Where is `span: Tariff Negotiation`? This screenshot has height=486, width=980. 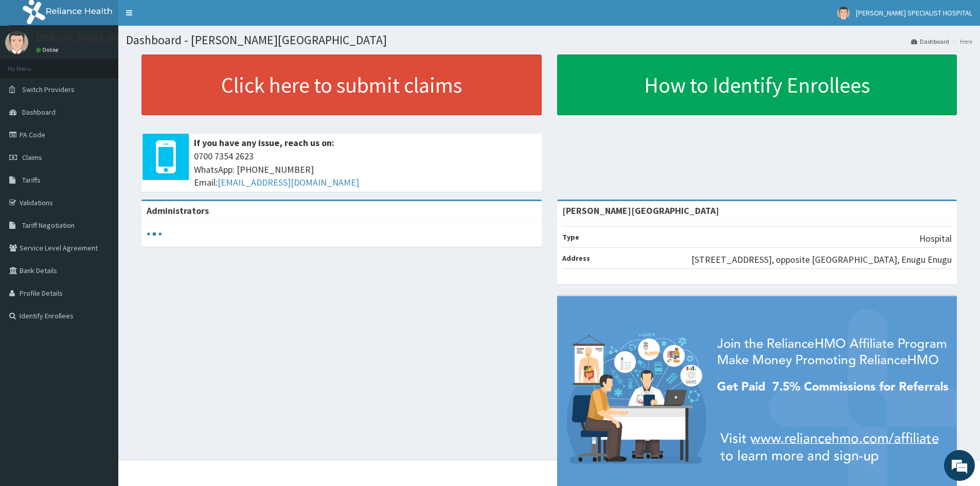 span: Tariff Negotiation is located at coordinates (49, 225).